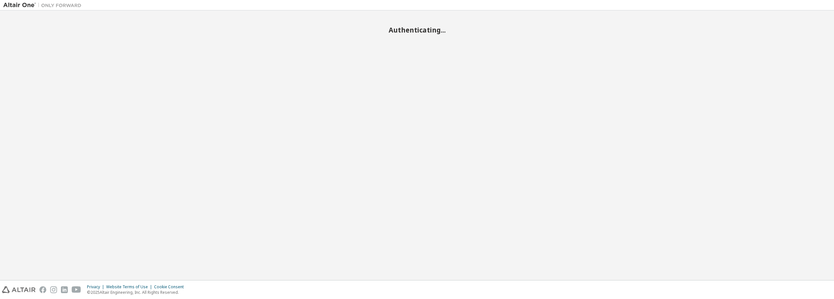  What do you see at coordinates (53, 290) in the screenshot?
I see `img: instagram.svg` at bounding box center [53, 290].